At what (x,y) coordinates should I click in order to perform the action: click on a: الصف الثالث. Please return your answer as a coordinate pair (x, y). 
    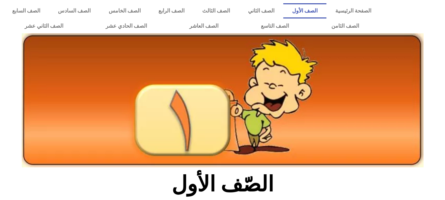
    Looking at the image, I should click on (216, 11).